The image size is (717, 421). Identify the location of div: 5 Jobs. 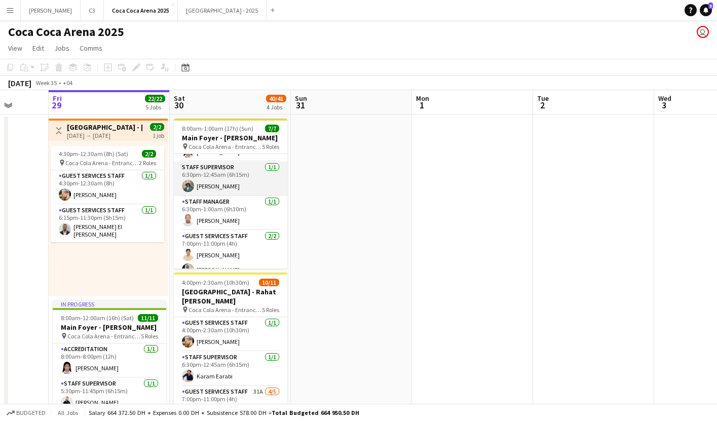
(155, 107).